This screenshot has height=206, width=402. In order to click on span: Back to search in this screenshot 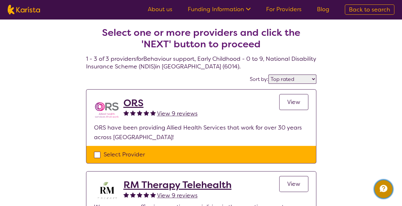, I will do `click(369, 10)`.